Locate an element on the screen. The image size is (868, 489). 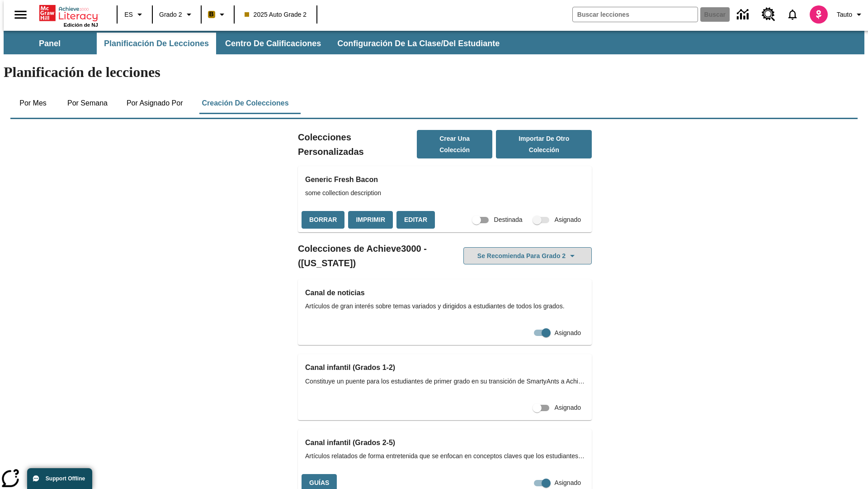
span: 2025 Auto Grade 2 is located at coordinates (276, 15).